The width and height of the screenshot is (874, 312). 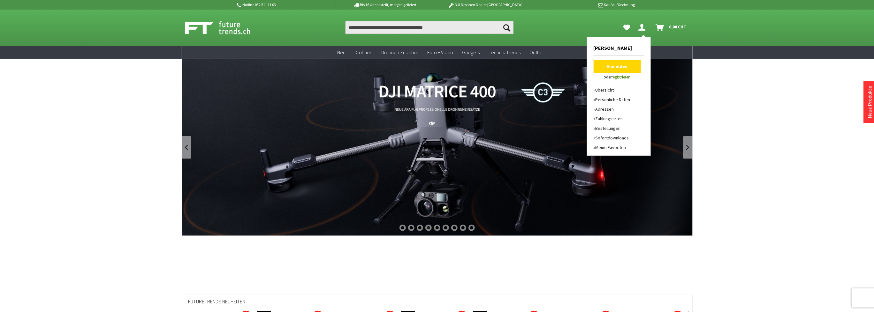 What do you see at coordinates (429, 27) in the screenshot?
I see `input: Produkt, Marke, Kategorie, EAN, Artikelnummer…` at bounding box center [429, 27].